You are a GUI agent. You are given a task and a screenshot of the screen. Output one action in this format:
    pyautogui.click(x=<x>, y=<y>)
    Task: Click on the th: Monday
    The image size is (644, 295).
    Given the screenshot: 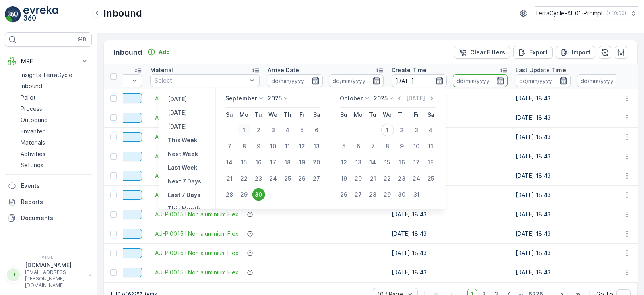 What is the action you would take?
    pyautogui.click(x=358, y=115)
    